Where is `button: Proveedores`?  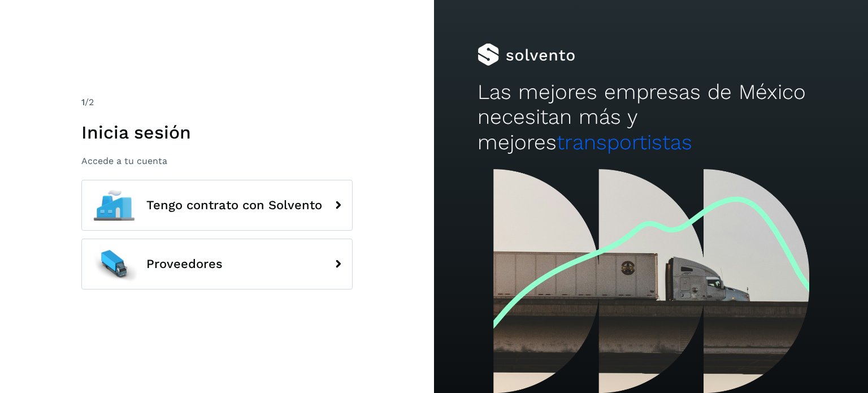 button: Proveedores is located at coordinates (217, 264).